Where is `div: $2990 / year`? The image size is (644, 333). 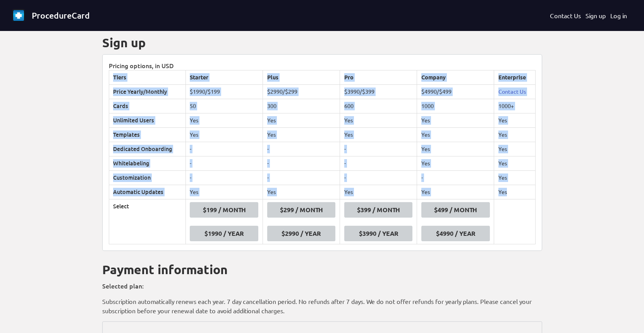 div: $2990 / year is located at coordinates (301, 234).